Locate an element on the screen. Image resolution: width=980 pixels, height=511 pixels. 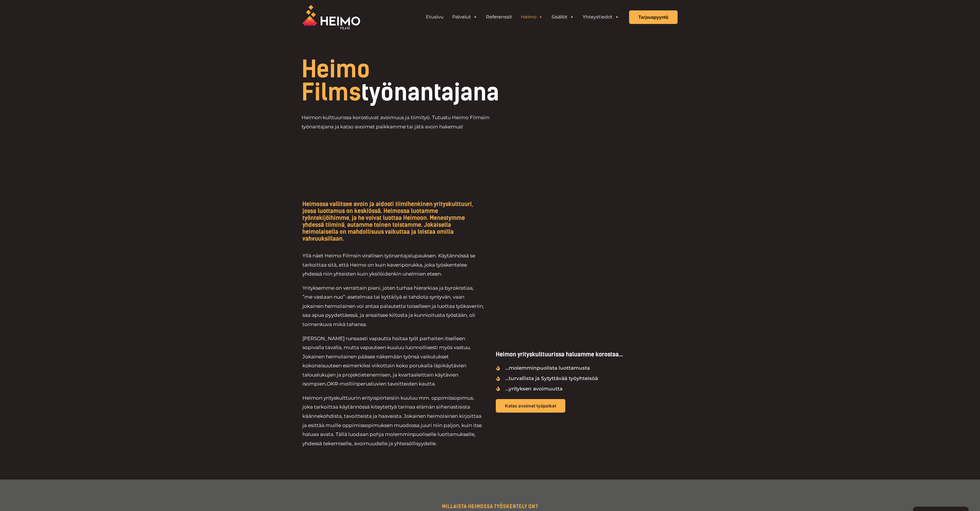
span: Heimo Films is located at coordinates (336, 81).